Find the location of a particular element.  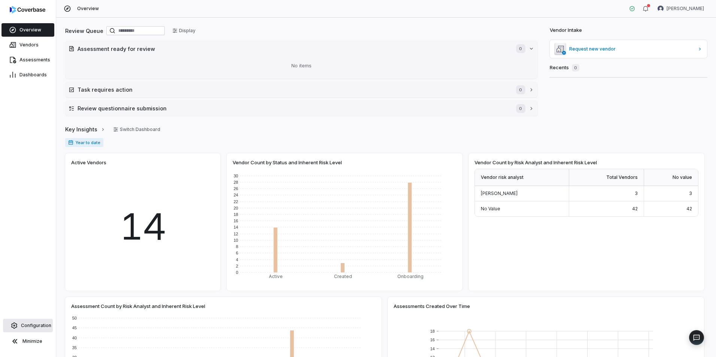

text: 35 is located at coordinates (75, 348).